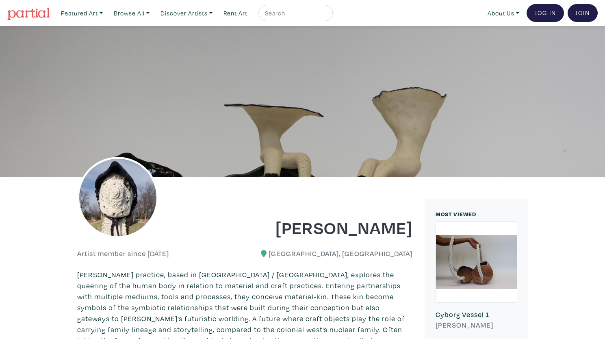 The image size is (605, 339). I want to click on a: Featured Art, so click(82, 13).